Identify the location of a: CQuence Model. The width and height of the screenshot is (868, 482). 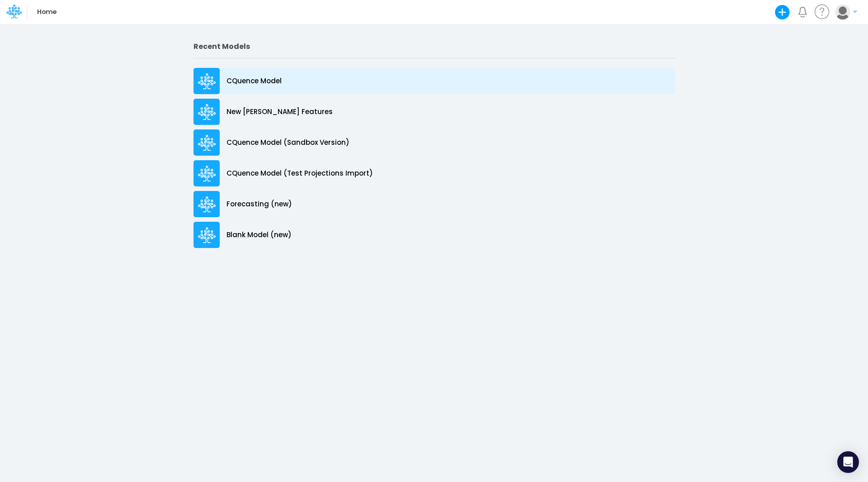
(434, 81).